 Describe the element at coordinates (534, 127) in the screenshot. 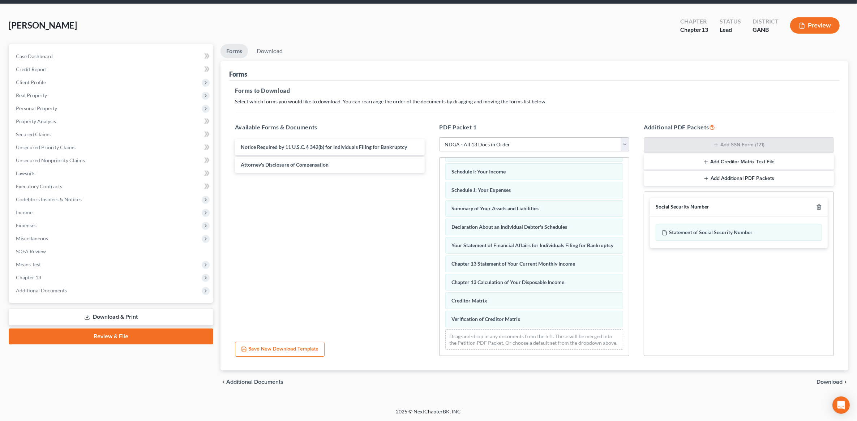

I see `h5: PDF Packet 1` at that location.